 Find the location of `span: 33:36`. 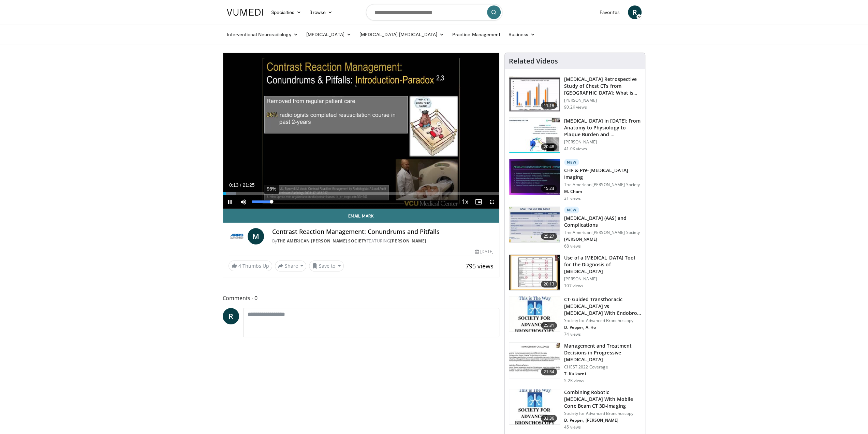

span: 33:36 is located at coordinates (550, 418).